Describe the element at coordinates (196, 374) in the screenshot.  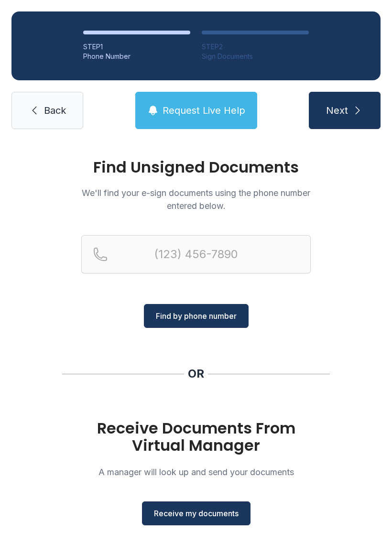
I see `div: OR` at that location.